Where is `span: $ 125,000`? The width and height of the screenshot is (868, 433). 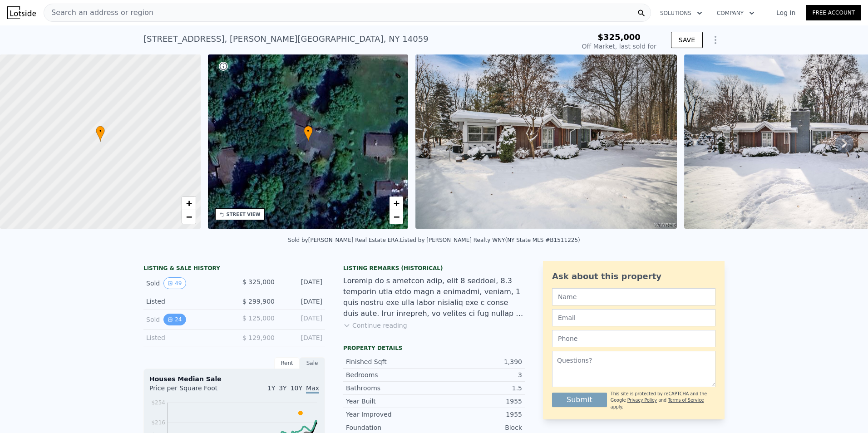 span: $ 125,000 is located at coordinates (258, 318).